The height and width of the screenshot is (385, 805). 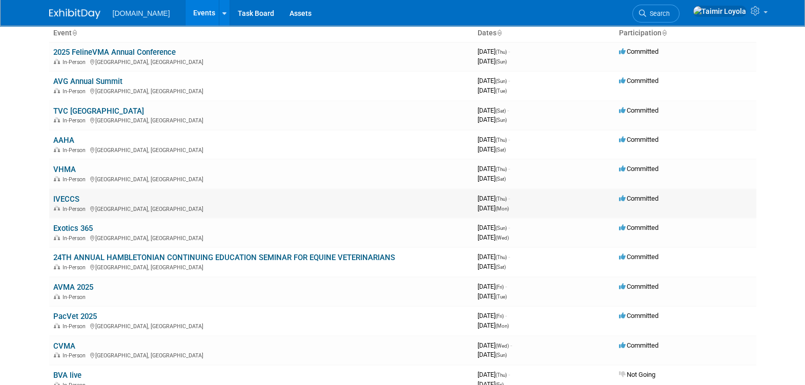 I want to click on span: Not Going, so click(x=637, y=374).